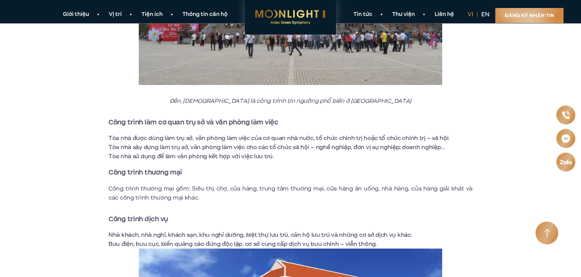  I want to click on img: Messenger icon, so click(566, 138).